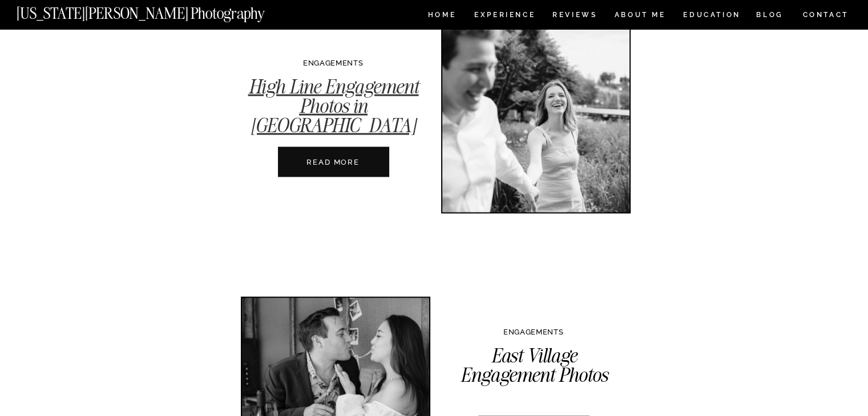 This screenshot has height=416, width=868. What do you see at coordinates (504, 16) in the screenshot?
I see `a: Experience` at bounding box center [504, 16].